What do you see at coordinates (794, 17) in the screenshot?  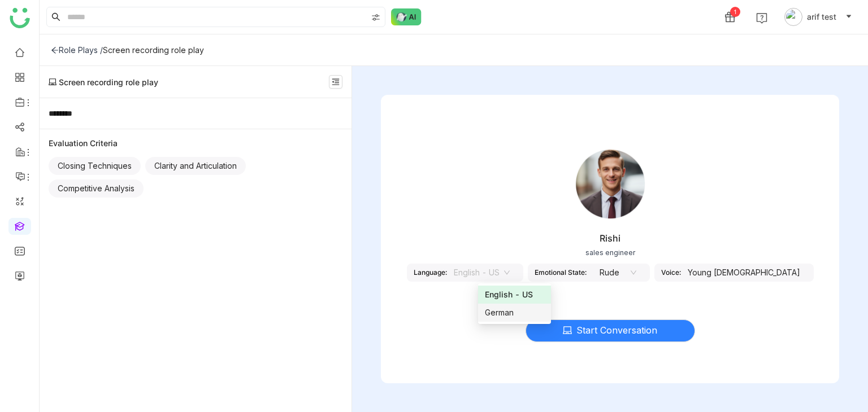 I see `img: avatar` at bounding box center [794, 17].